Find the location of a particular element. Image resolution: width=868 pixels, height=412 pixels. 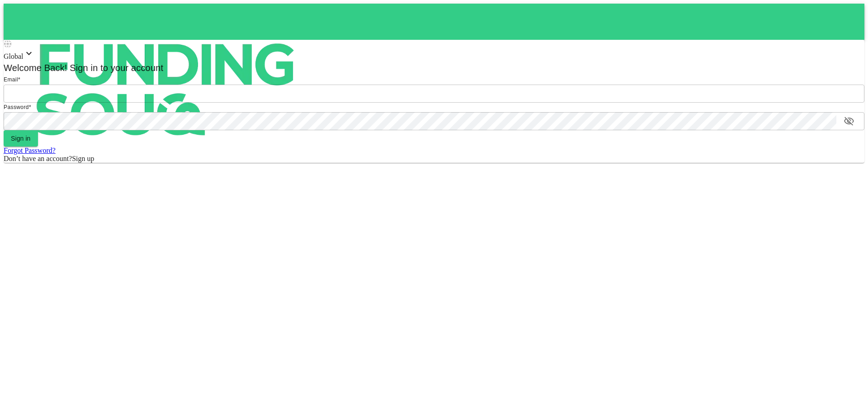

span: Sign in is located at coordinates (21, 138).